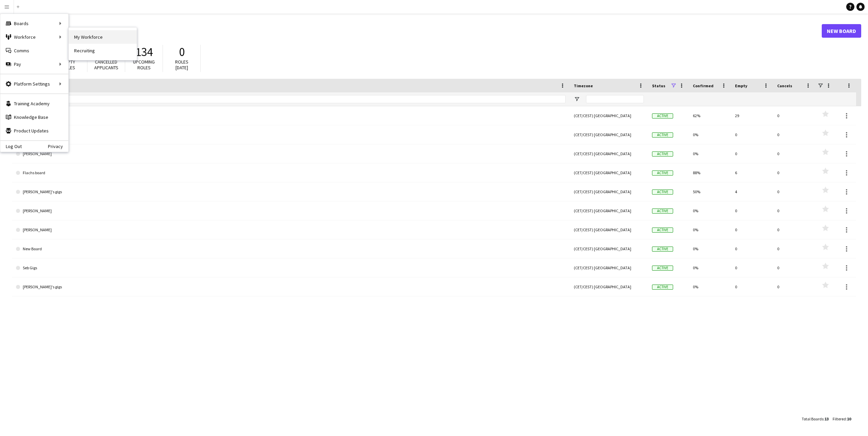 The image size is (868, 436). I want to click on span: Cancels, so click(784, 86).